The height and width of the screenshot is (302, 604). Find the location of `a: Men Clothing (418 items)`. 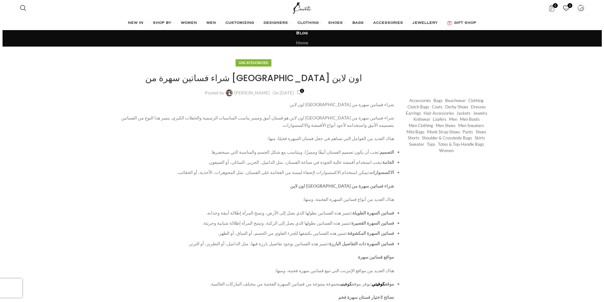

a: Men Clothing (418 items) is located at coordinates (421, 126).